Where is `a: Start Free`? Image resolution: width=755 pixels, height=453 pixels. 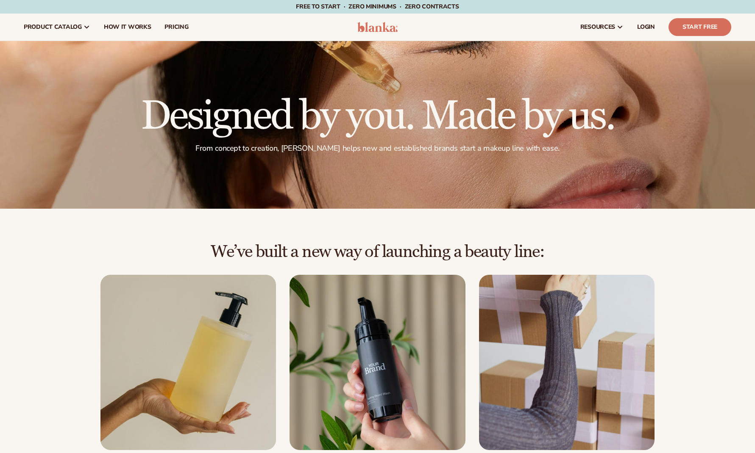 a: Start Free is located at coordinates (700, 27).